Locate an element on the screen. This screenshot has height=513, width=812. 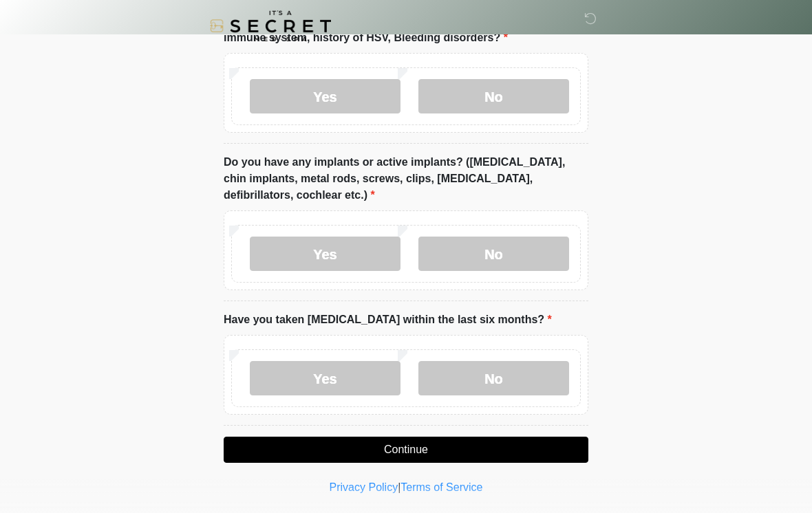
img: It's A Secret Med Spa Logo is located at coordinates (270, 25).